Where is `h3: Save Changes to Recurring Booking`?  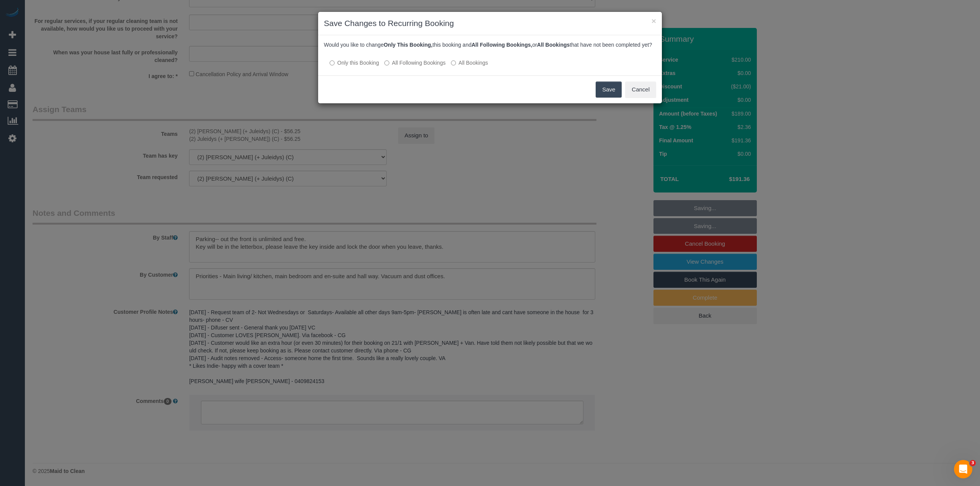
h3: Save Changes to Recurring Booking is located at coordinates (490, 23).